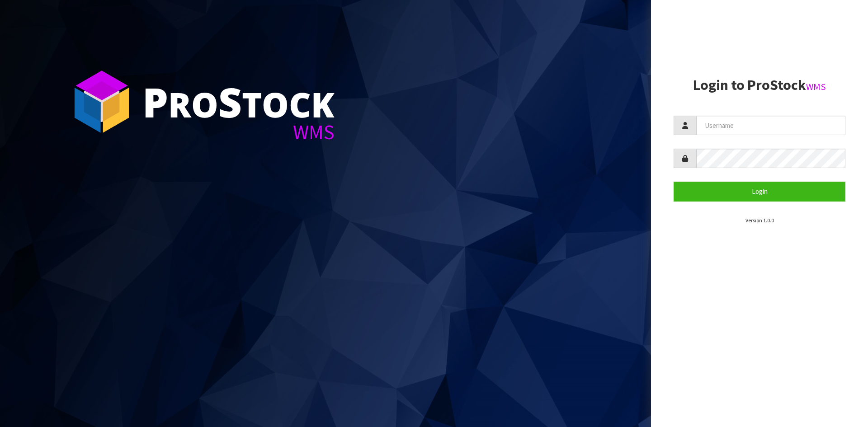  I want to click on h2: Login to ProStock, so click(760, 85).